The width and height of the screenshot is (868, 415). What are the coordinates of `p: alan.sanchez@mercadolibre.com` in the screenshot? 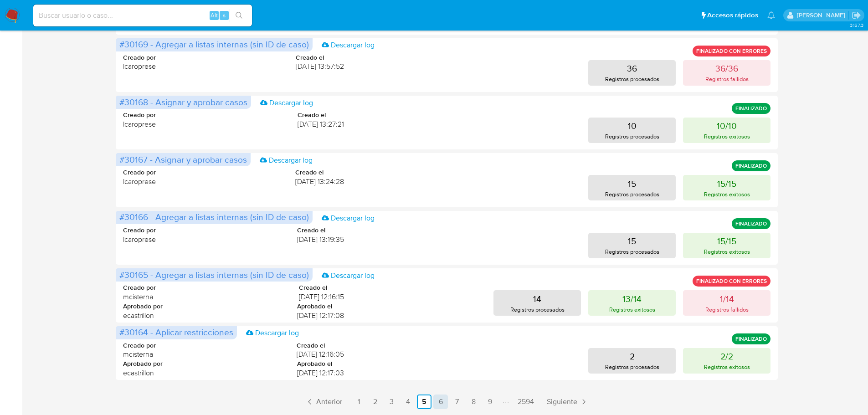 It's located at (822, 15).